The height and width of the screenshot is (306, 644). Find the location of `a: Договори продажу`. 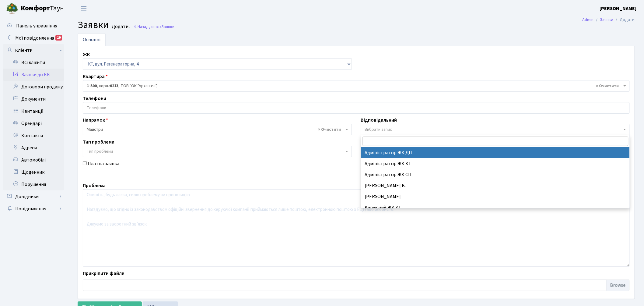

a: Договори продажу is located at coordinates (34, 87).